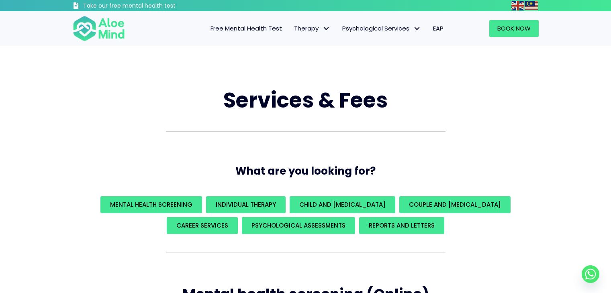 The height and width of the screenshot is (293, 611). I want to click on span: Mental Health Screening, so click(151, 205).